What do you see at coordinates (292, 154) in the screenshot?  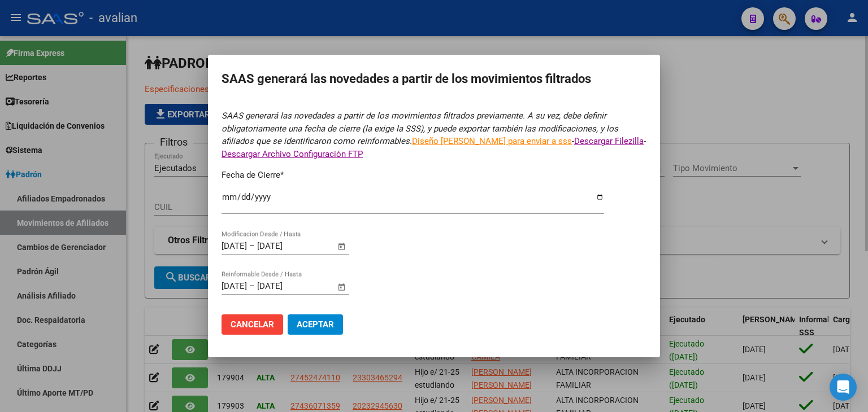 I see `a: Descargar Archivo Configuración FTP` at bounding box center [292, 154].